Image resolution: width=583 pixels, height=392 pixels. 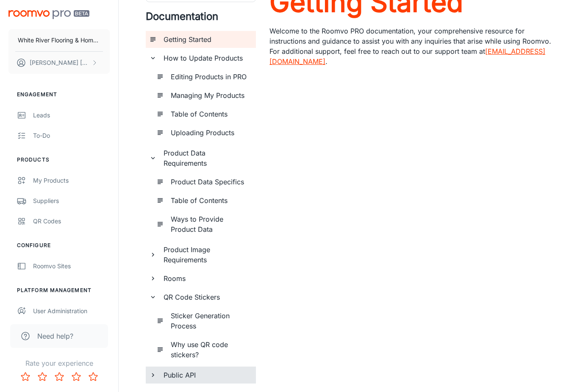 What do you see at coordinates (207, 297) in the screenshot?
I see `h6: QR Code Stickers` at bounding box center [207, 297].